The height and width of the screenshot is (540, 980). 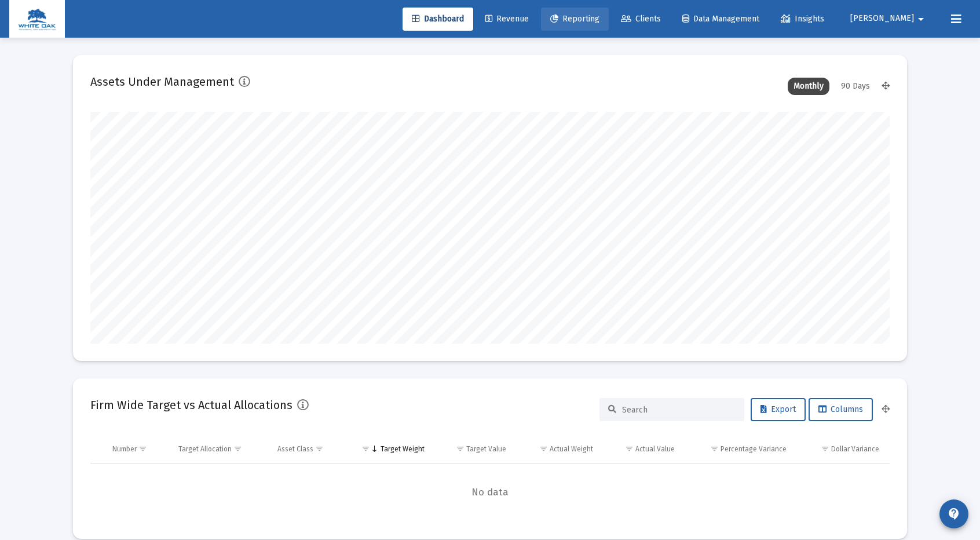 I want to click on input: Search, so click(x=679, y=410).